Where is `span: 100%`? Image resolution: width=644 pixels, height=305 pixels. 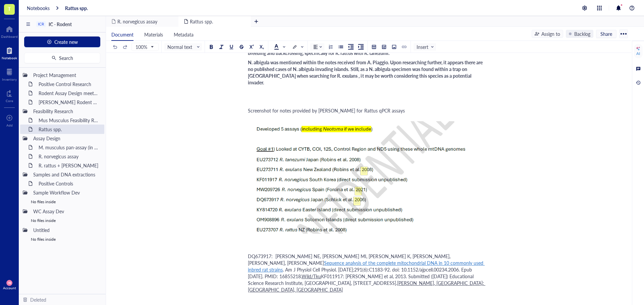 span: 100% is located at coordinates (144, 47).